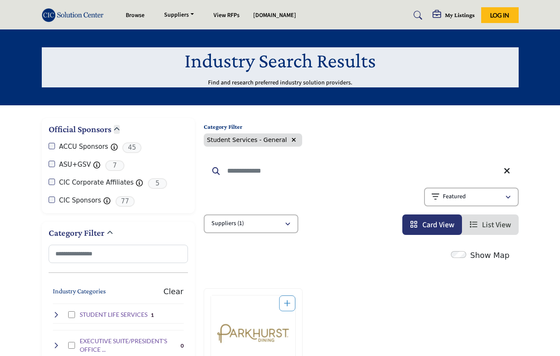  Describe the element at coordinates (80, 200) in the screenshot. I see `label: CIC Sponsors` at that location.